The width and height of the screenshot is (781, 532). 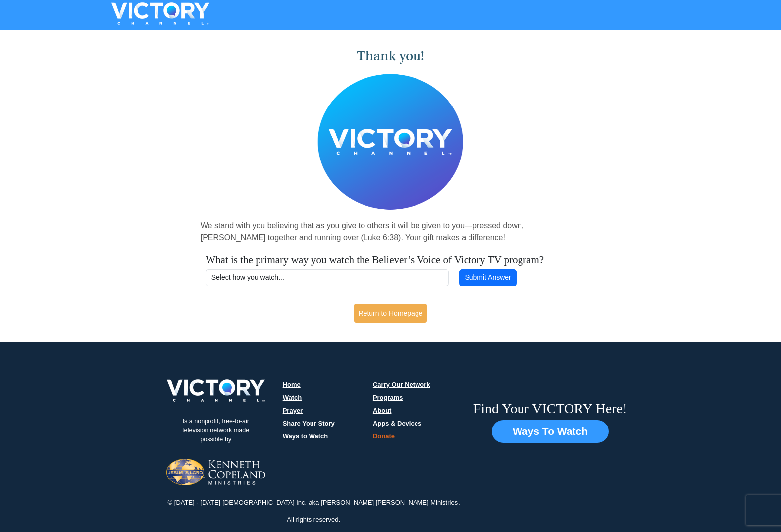 I want to click on p: All rights reserved., so click(x=314, y=520).